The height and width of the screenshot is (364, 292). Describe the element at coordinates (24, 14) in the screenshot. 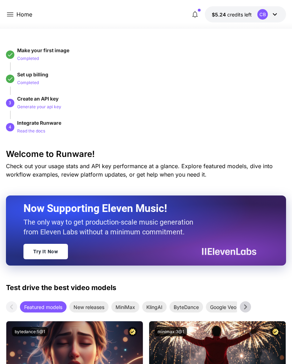

I see `p: Home` at that location.